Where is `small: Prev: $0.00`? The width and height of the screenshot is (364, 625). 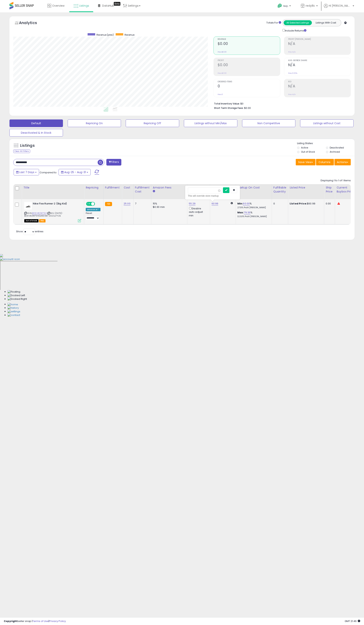 small: Prev: $0.00 is located at coordinates (222, 52).